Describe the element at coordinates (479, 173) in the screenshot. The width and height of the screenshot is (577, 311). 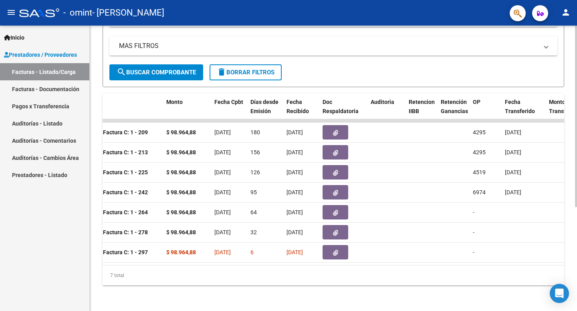
I see `span: 4519` at that location.